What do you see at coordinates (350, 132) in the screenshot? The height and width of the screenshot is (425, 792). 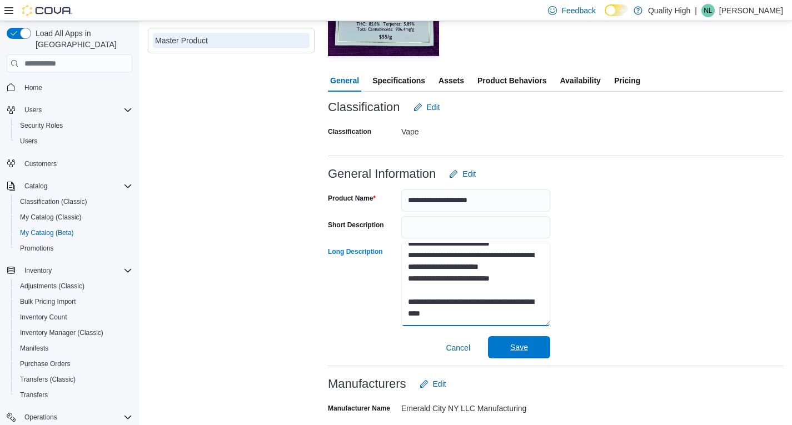 I see `label: Classification` at bounding box center [350, 132].